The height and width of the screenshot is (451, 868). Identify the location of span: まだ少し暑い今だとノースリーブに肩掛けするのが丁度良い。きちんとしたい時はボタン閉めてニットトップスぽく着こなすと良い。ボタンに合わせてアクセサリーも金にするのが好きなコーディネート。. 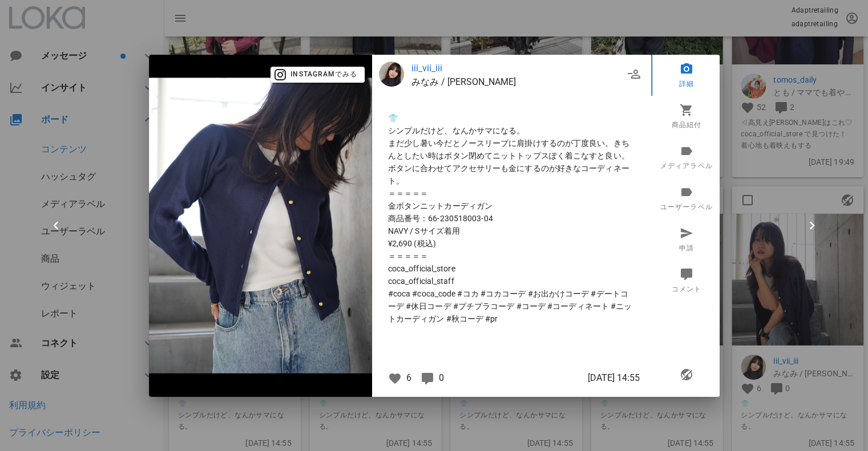
(512, 162).